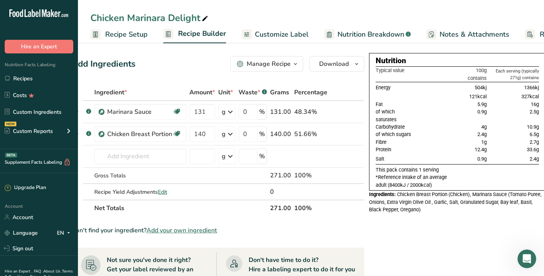 The width and height of the screenshot is (544, 276). What do you see at coordinates (397, 127) in the screenshot?
I see `td: Carbohydrate` at bounding box center [397, 127].